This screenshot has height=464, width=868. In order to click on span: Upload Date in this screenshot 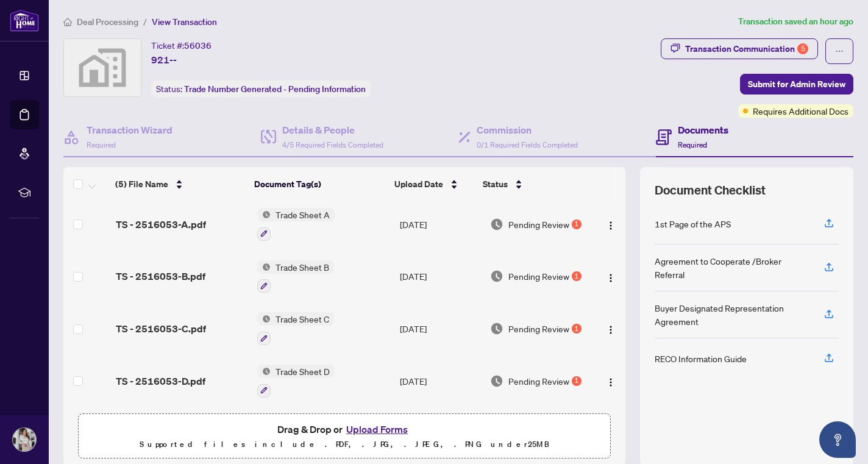, I will do `click(419, 184)`.